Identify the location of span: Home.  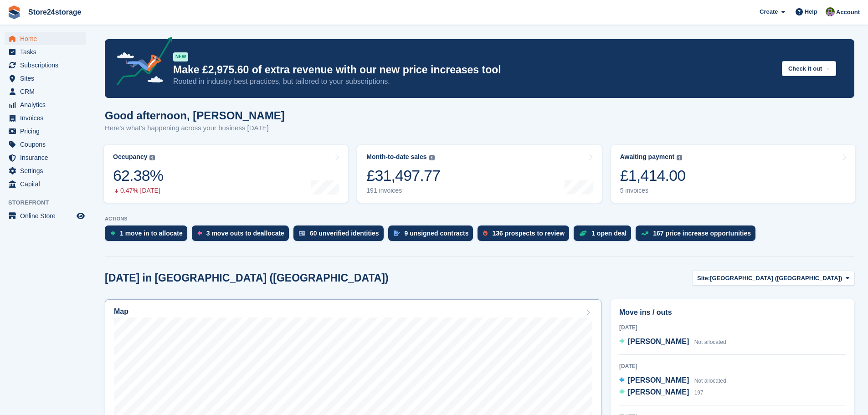
(47, 39).